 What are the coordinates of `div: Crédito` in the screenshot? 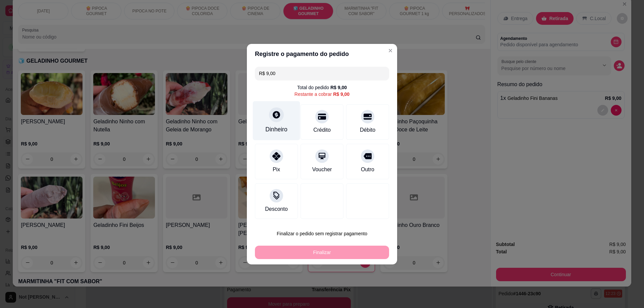 It's located at (322, 130).